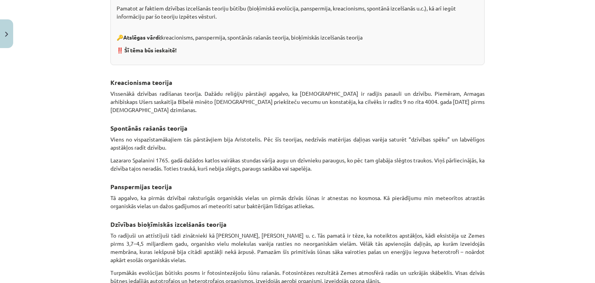  What do you see at coordinates (149, 128) in the screenshot?
I see `strong: Spontānās rašanās teorija` at bounding box center [149, 128].